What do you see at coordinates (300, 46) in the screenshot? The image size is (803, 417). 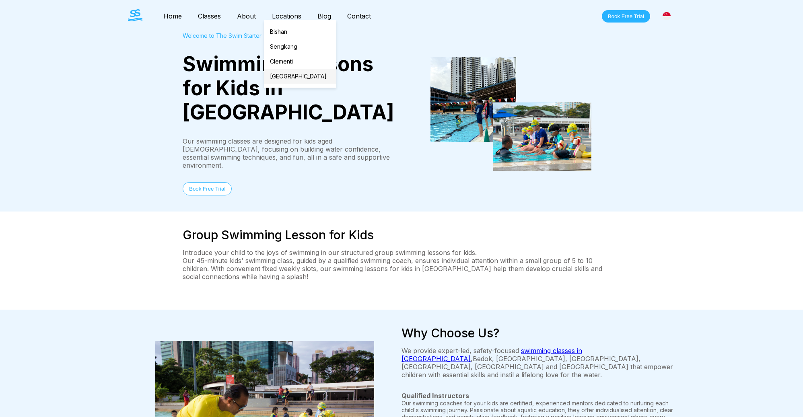 I see `a: Sengkang` at bounding box center [300, 46].